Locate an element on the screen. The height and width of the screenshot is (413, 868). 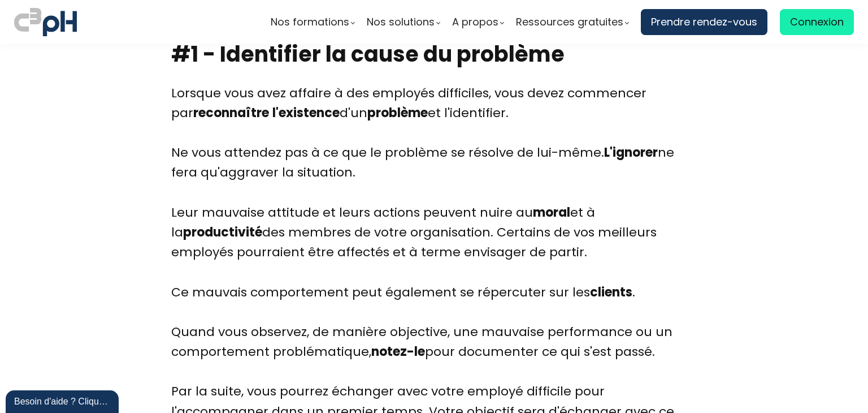
span: Connexion is located at coordinates (816, 22).